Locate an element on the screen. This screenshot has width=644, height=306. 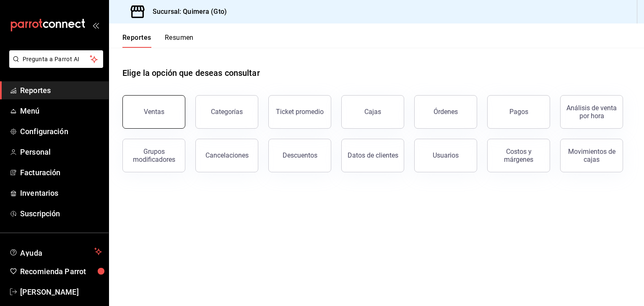
button: Pregunta a Parrot AI is located at coordinates (56, 59).